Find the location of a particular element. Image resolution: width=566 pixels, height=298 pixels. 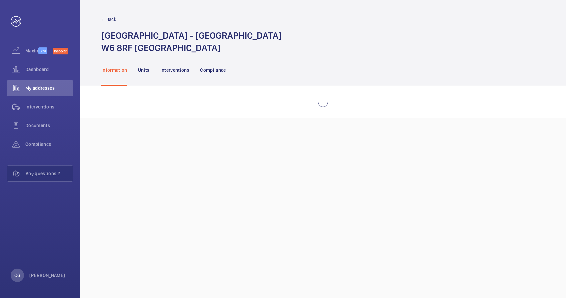

span: Dashboard is located at coordinates (49, 69).